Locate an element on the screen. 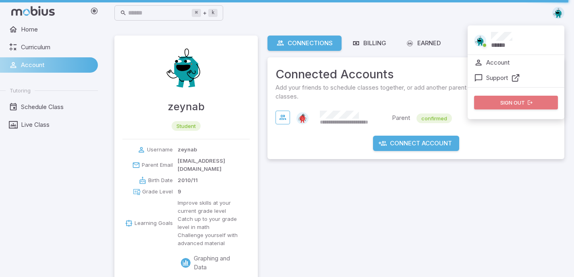 The image size is (574, 277). p: Challenge yourself with advanced material is located at coordinates (214, 239).